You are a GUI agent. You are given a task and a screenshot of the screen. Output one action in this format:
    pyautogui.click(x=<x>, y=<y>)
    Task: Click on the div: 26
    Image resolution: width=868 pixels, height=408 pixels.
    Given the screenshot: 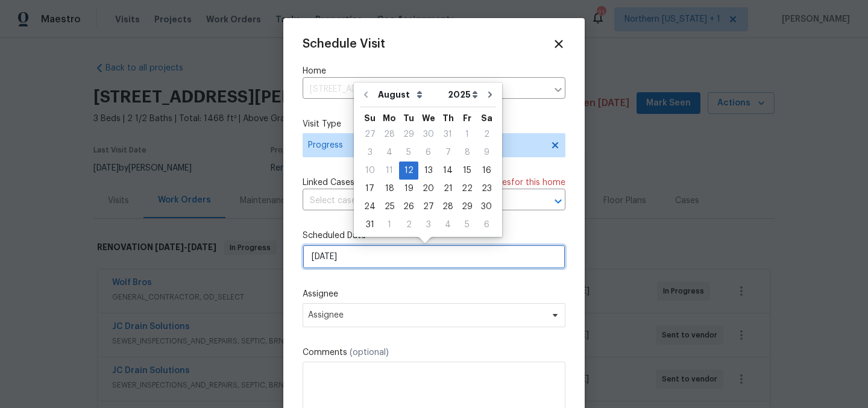 What is the action you would take?
    pyautogui.click(x=408, y=207)
    